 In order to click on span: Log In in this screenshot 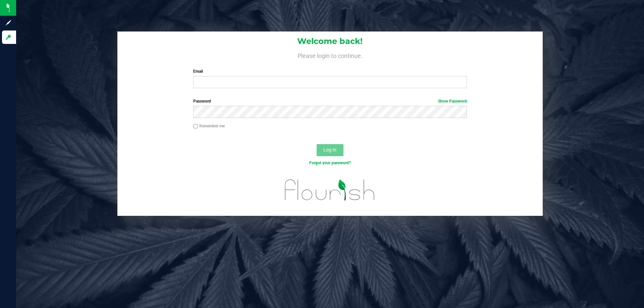, I will do `click(330, 150)`.